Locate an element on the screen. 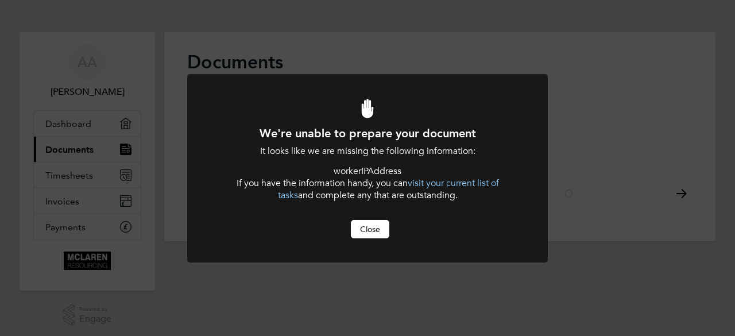 This screenshot has height=336, width=735. h1: We're unable to prepare your document is located at coordinates (368, 133).